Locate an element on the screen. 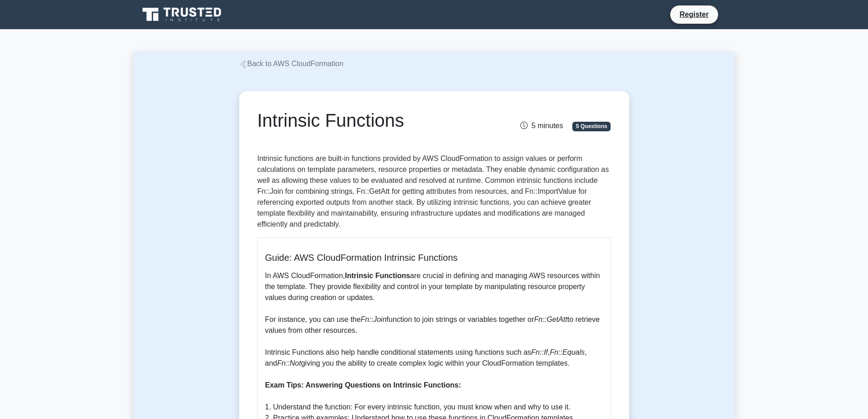 The width and height of the screenshot is (868, 419). a: Register is located at coordinates (694, 14).